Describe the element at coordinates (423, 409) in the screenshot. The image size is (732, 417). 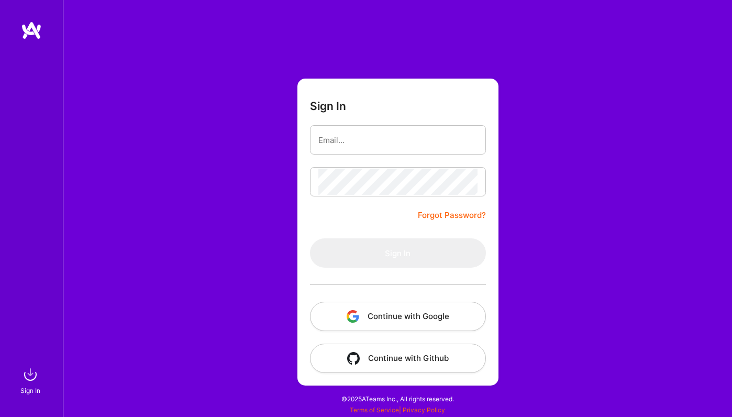
I see `a: Privacy Policy` at that location.